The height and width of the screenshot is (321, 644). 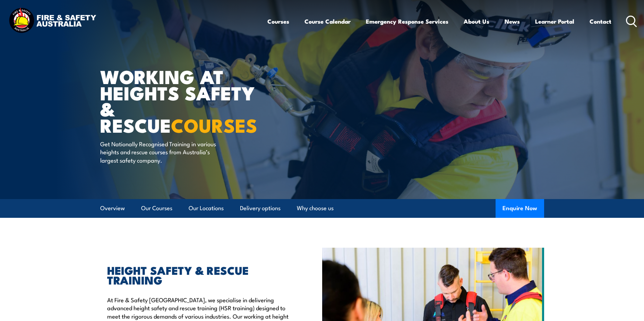 I want to click on a: Delivery options, so click(x=260, y=208).